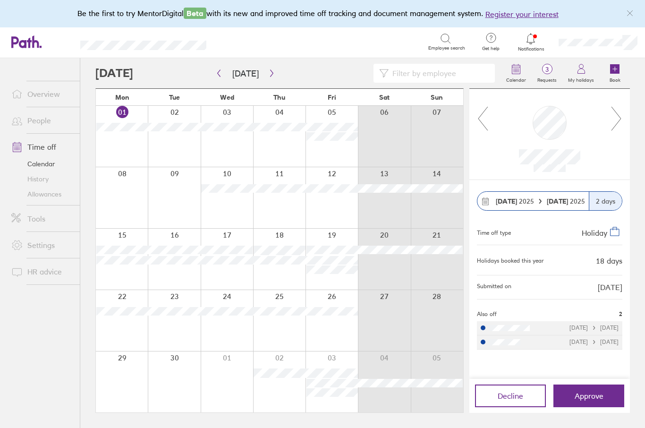  Describe the element at coordinates (510, 261) in the screenshot. I see `div: Holidays booked this year` at that location.